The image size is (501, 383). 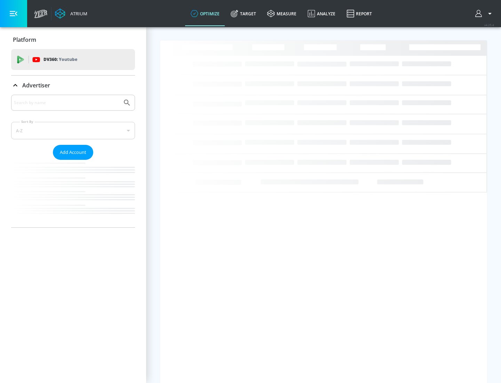 I want to click on input: Search by name, so click(x=67, y=103).